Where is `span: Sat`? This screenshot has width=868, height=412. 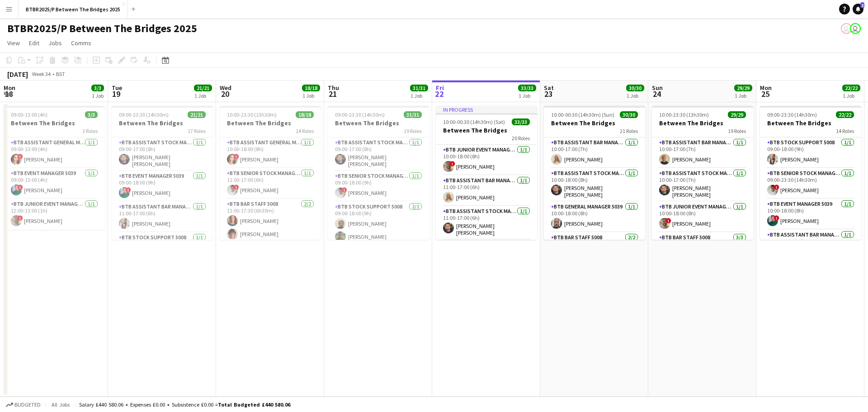
span: Sat is located at coordinates (549, 88).